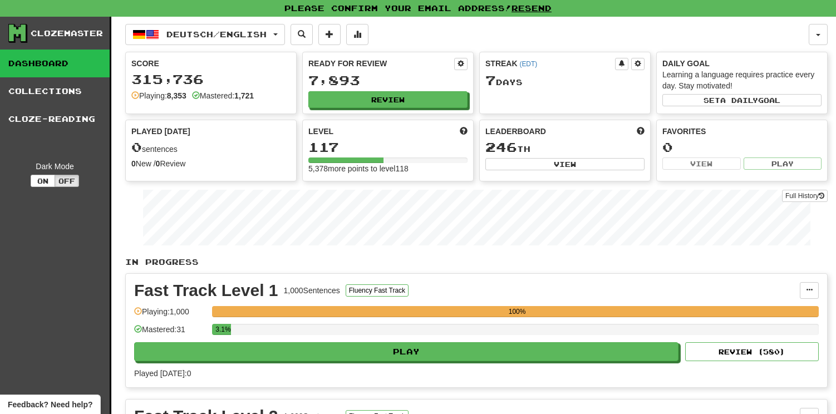  What do you see at coordinates (67, 33) in the screenshot?
I see `div: Clozemaster` at bounding box center [67, 33].